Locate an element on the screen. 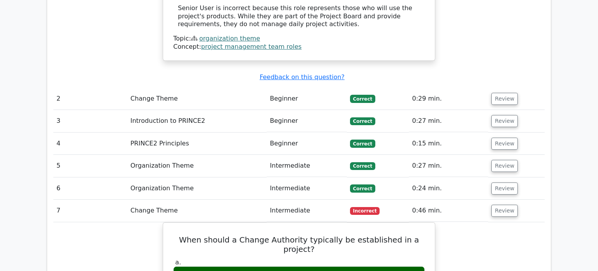 The image size is (598, 271). u: Feedback on this question? is located at coordinates (302, 77).